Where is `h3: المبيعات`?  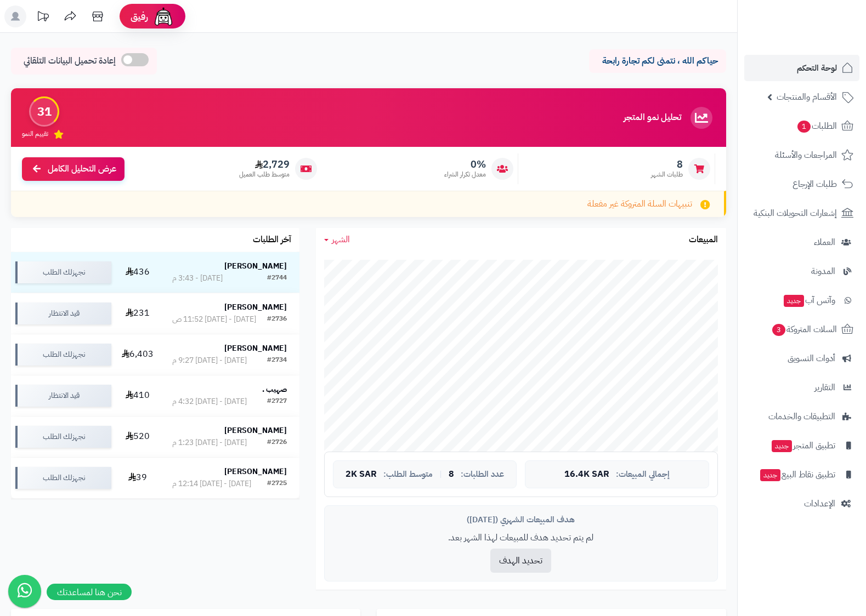 h3: المبيعات is located at coordinates (703, 240).